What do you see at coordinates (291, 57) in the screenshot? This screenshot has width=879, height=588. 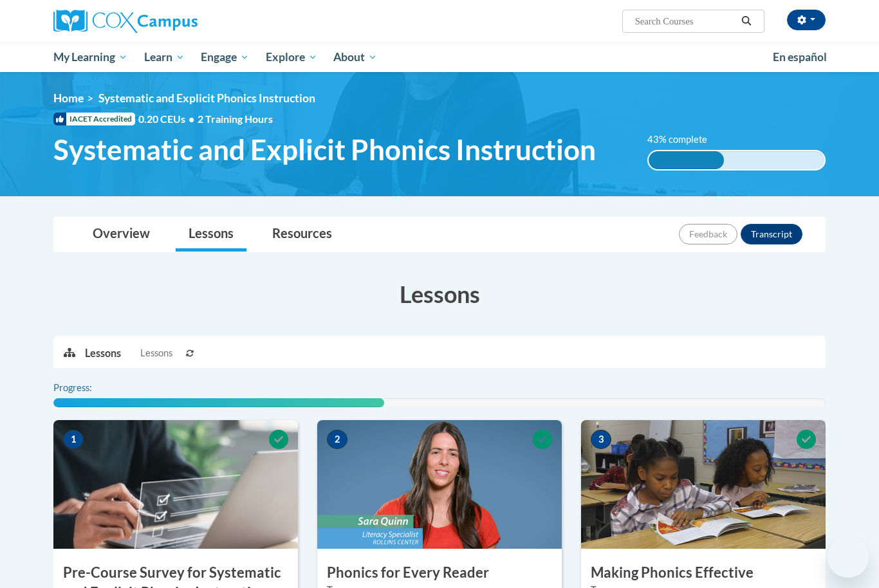 I see `span: Explore` at bounding box center [291, 57].